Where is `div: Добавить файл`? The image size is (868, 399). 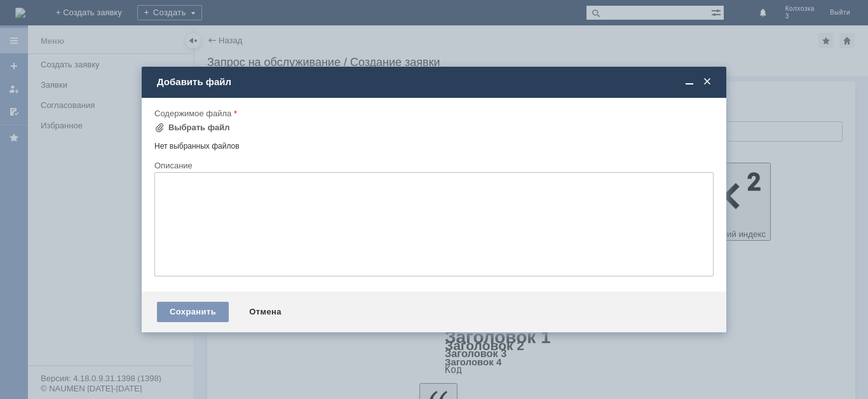
div: Добавить файл is located at coordinates (435, 82).